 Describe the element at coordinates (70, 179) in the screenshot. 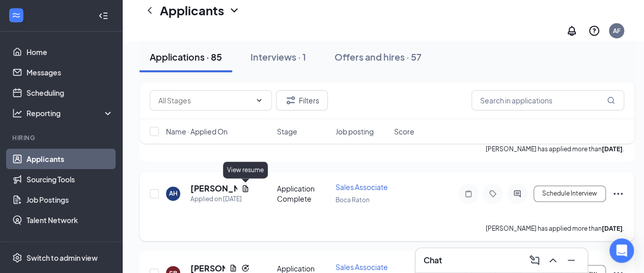

I see `a: Sourcing Tools` at that location.